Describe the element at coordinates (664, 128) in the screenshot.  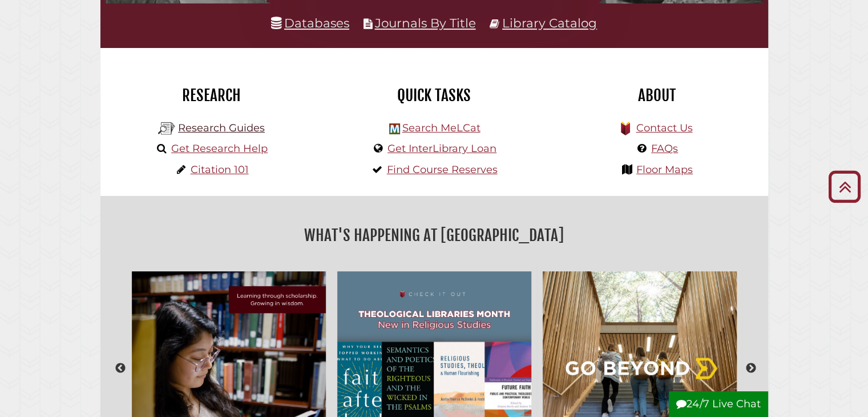
I see `a: Contact Us` at that location.